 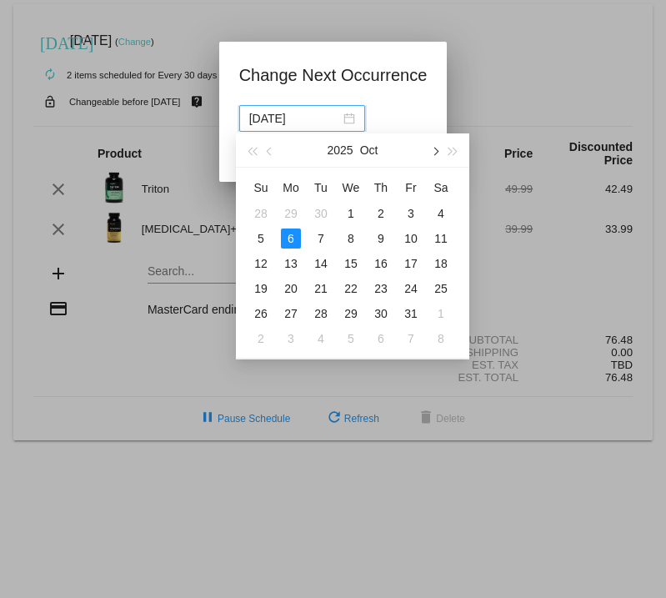 I want to click on td: 10/28/2025, so click(x=321, y=314).